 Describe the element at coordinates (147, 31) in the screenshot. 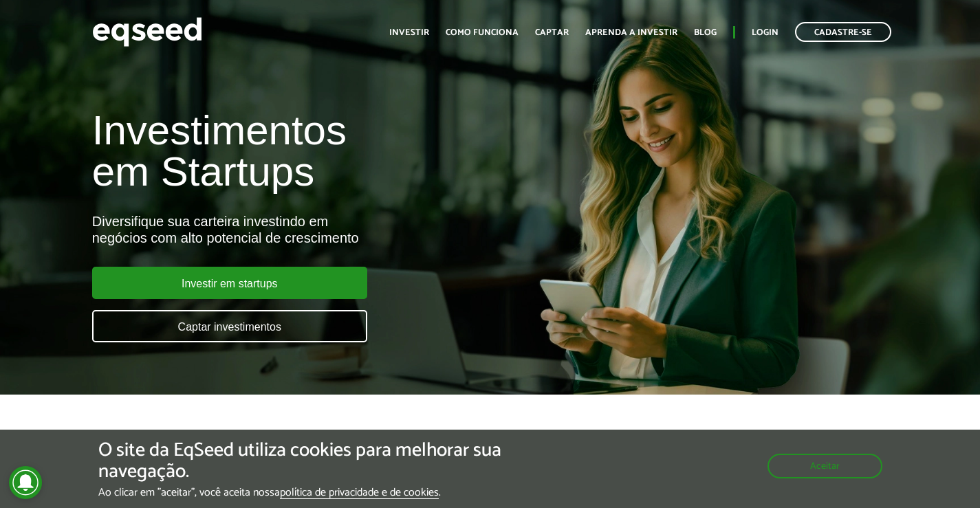

I see `img: EqSeed` at that location.